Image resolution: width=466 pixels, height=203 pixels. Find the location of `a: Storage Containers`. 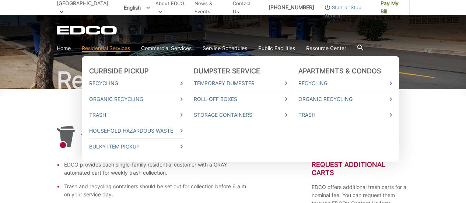

a: Storage Containers is located at coordinates (241, 115).